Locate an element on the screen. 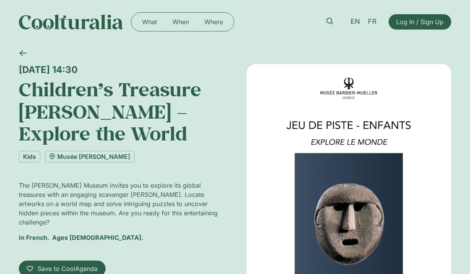  span: Log In / Sign Up is located at coordinates (419, 22).